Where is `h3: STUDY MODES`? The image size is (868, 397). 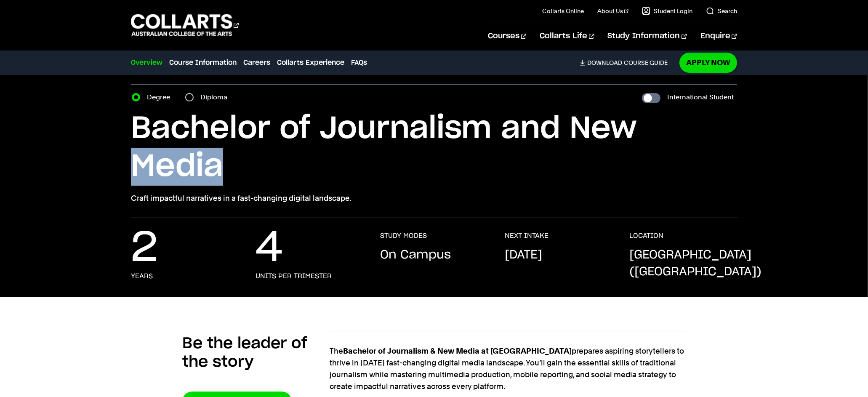
h3: STUDY MODES is located at coordinates (403, 236).